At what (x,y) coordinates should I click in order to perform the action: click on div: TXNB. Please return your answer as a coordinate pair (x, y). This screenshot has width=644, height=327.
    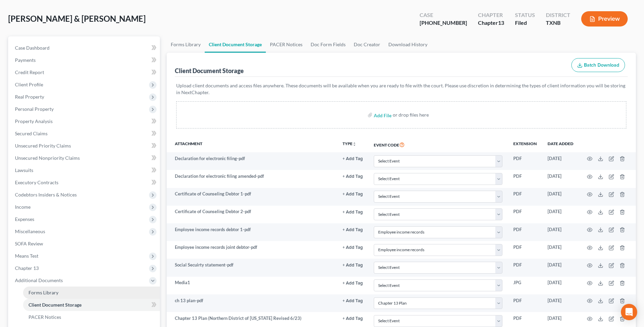
    Looking at the image, I should click on (558, 23).